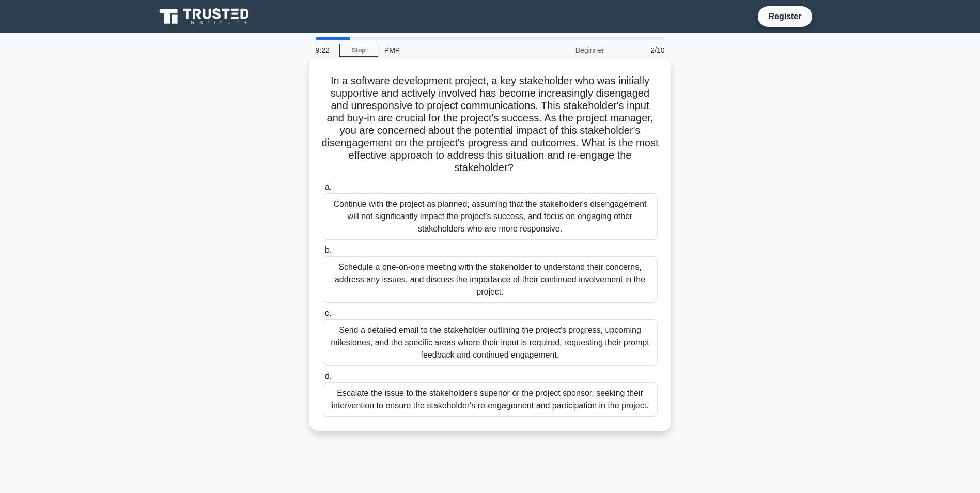 The height and width of the screenshot is (493, 980). What do you see at coordinates (490, 399) in the screenshot?
I see `div: Escalate the issue to the stakeholder's superior or the project sponsor, seeking their interventi...` at bounding box center [490, 399].